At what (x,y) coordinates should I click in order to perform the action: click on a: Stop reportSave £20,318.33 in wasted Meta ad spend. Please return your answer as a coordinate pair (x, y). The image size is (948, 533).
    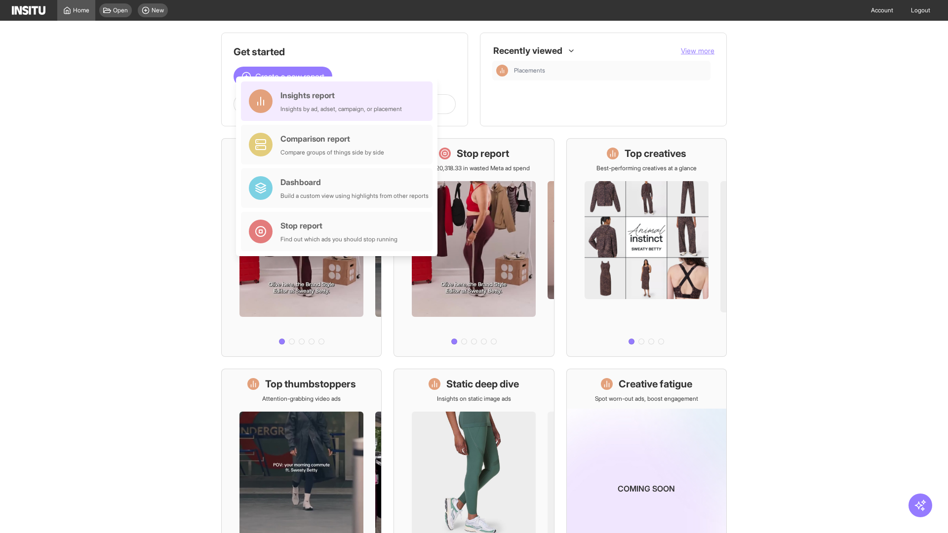
    Looking at the image, I should click on (473, 247).